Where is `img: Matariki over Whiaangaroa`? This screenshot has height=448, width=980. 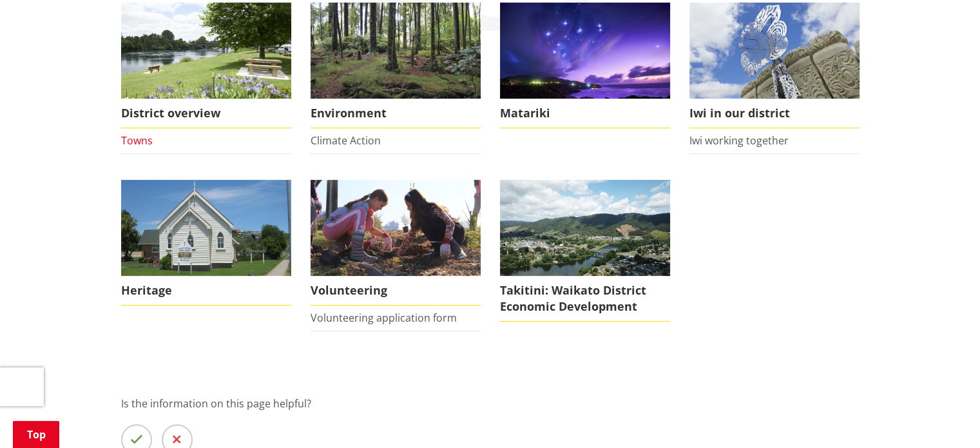
img: Matariki over Whiaangaroa is located at coordinates (585, 50).